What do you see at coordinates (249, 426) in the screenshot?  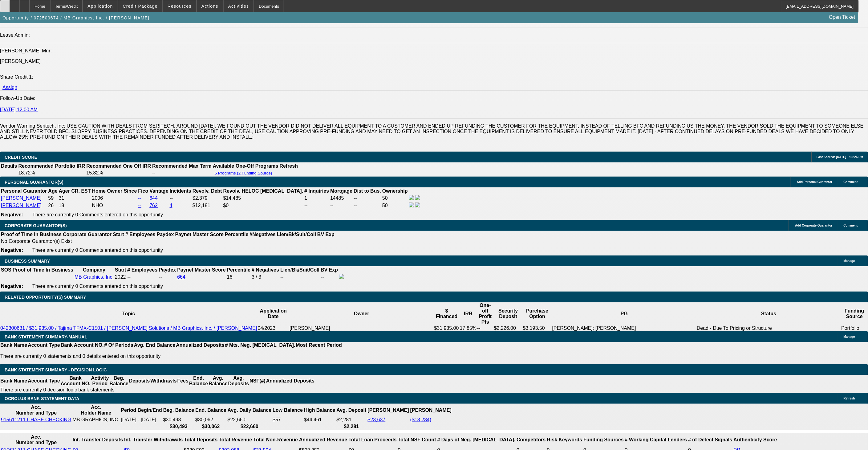 I see `th: $22,660` at bounding box center [249, 426].